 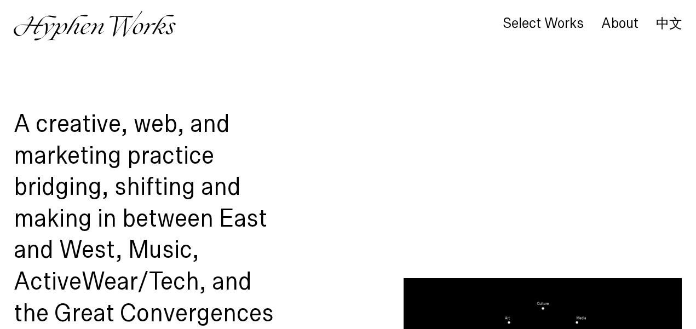 I want to click on div: About, so click(x=620, y=24).